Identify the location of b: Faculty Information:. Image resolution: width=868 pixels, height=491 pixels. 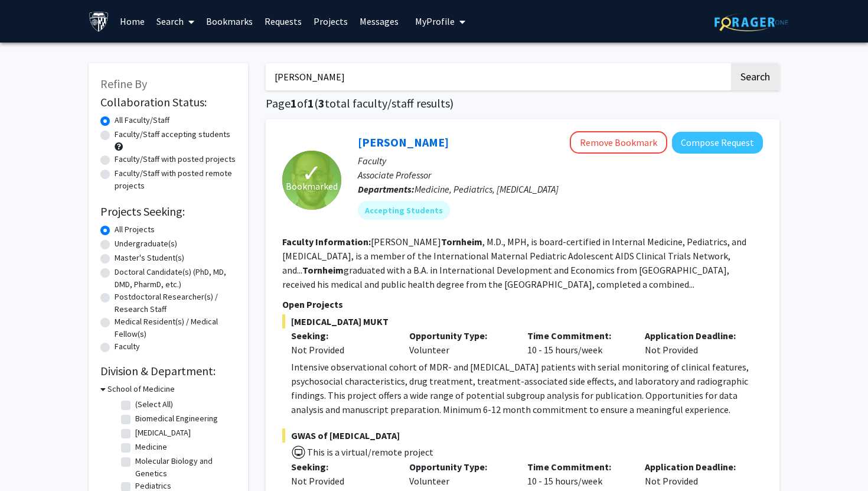
(327, 241).